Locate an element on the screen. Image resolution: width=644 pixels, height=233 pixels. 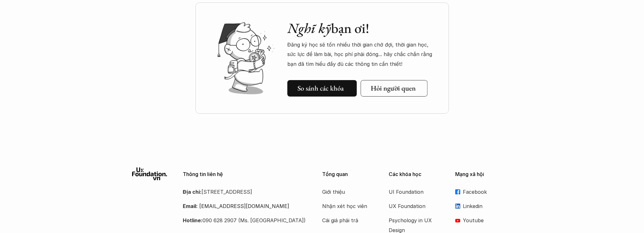
strong: Email: is located at coordinates (190, 206).